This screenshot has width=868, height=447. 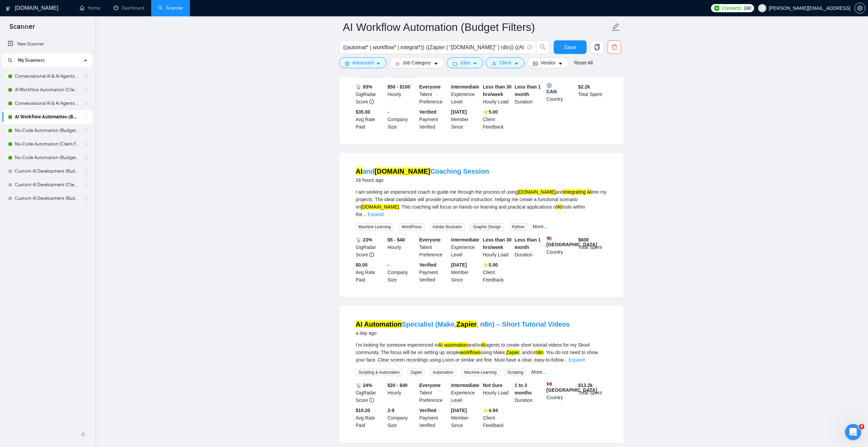 I want to click on b: Verified, so click(x=428, y=265).